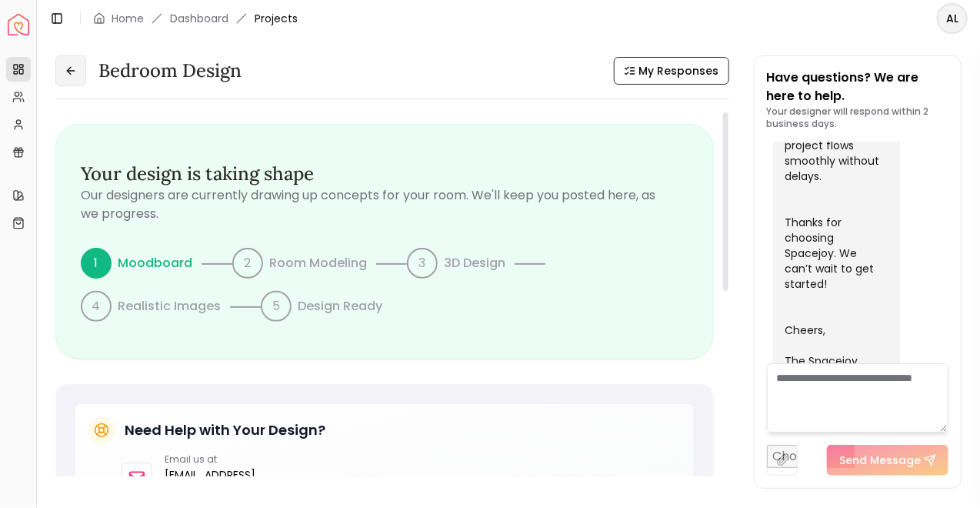  I want to click on div: 5, so click(276, 307).